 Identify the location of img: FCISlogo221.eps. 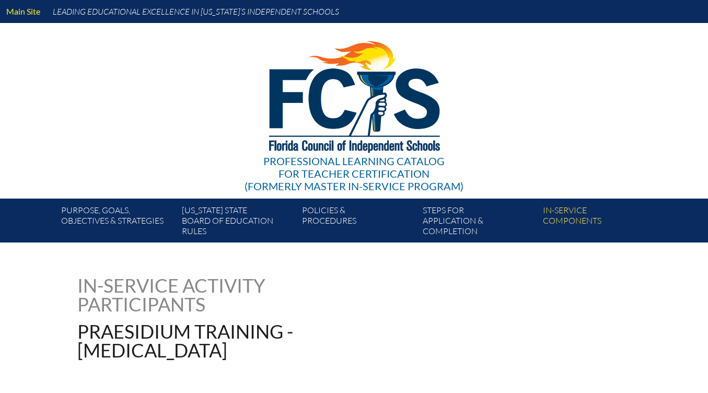
(354, 94).